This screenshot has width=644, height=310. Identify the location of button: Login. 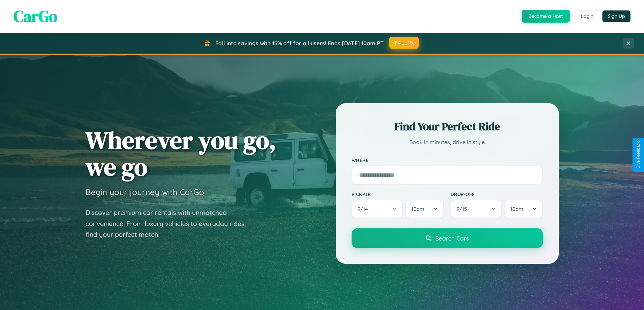
(586, 16).